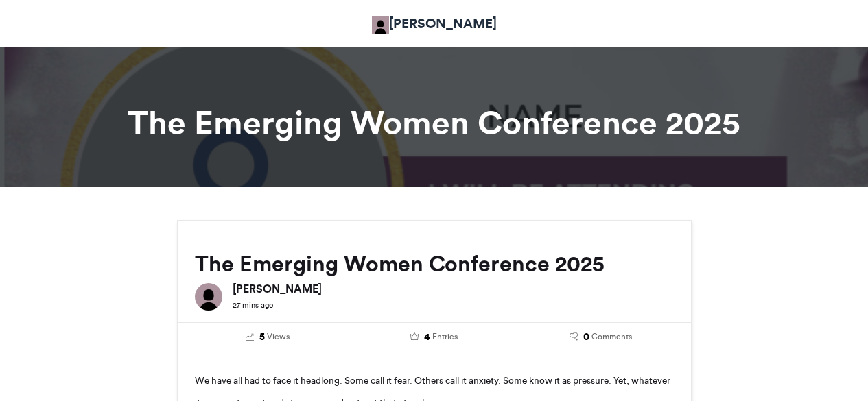 The width and height of the screenshot is (868, 401). What do you see at coordinates (278, 336) in the screenshot?
I see `span: Views` at bounding box center [278, 336].